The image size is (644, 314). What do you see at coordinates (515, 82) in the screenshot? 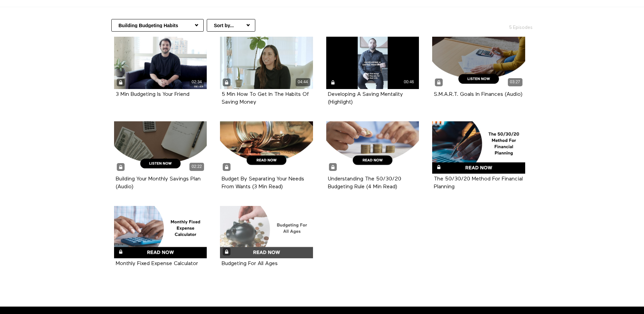
I see `div: 03:27` at bounding box center [515, 82].